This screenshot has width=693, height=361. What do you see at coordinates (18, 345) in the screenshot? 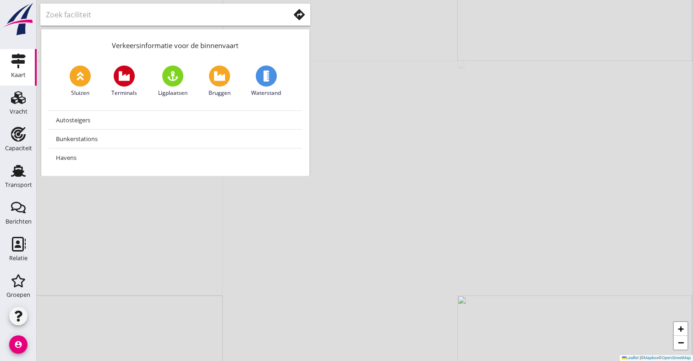
I see `i: account_circle` at bounding box center [18, 345].